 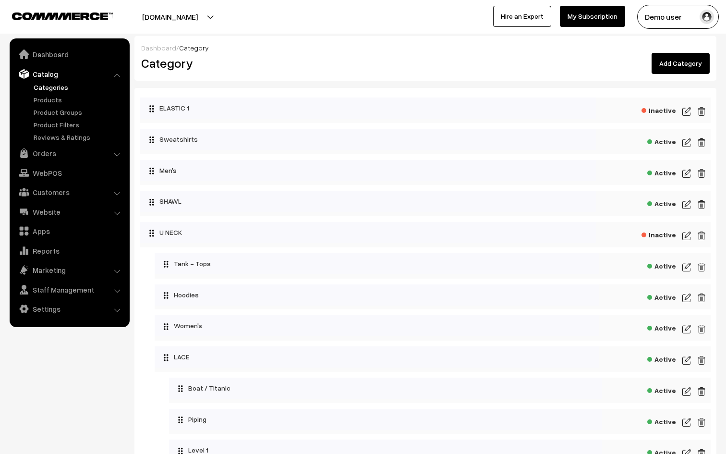 What do you see at coordinates (69, 153) in the screenshot?
I see `a: Orders` at bounding box center [69, 153].